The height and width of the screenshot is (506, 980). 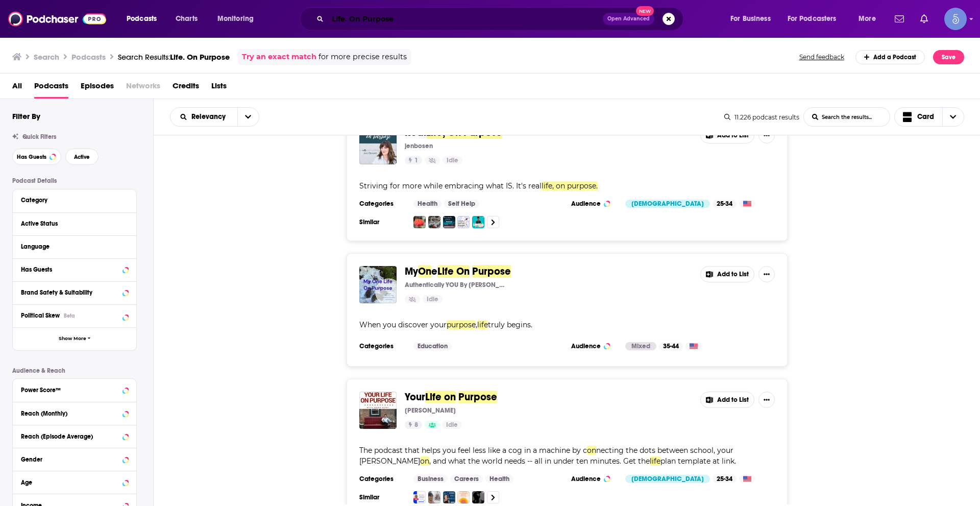 I want to click on button: Age, so click(x=75, y=481).